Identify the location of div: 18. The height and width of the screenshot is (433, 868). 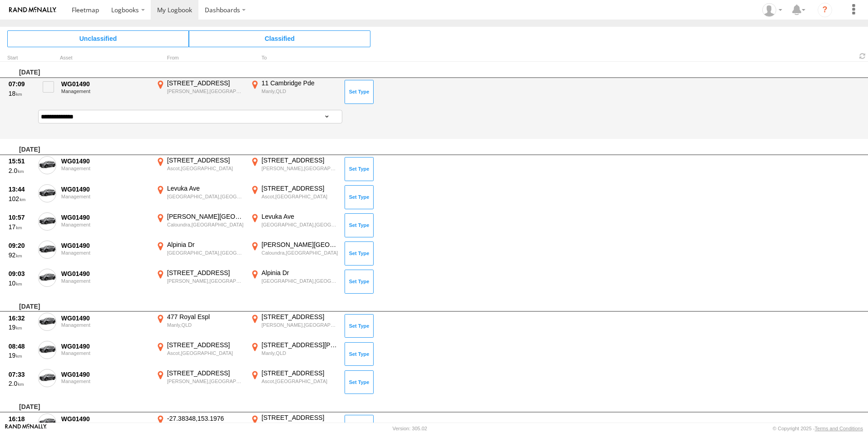
(21, 94).